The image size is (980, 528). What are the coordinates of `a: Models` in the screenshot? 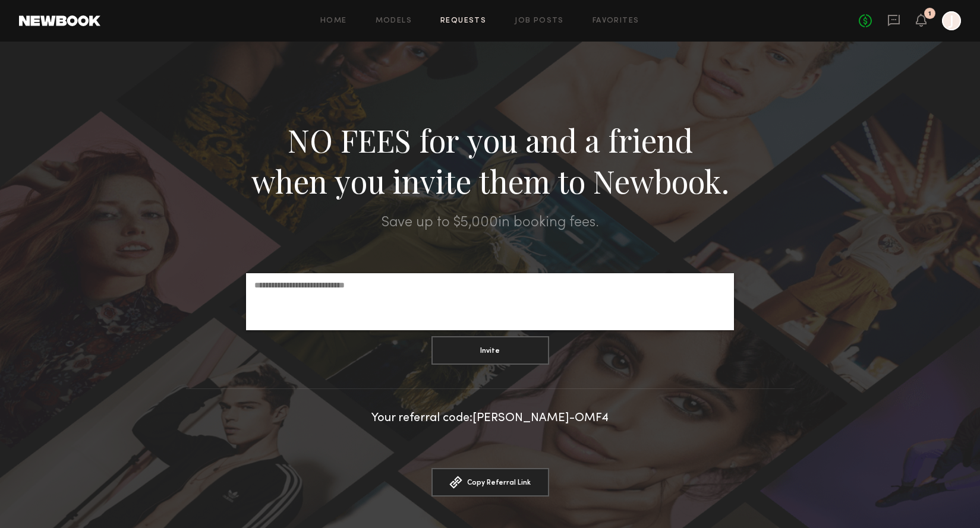 It's located at (394, 20).